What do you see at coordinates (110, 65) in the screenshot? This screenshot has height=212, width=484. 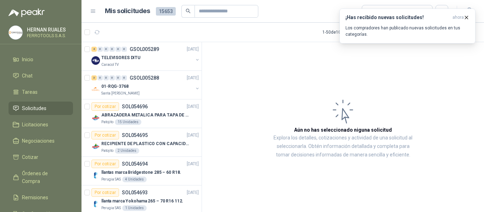 I see `p: Caracol TV` at bounding box center [110, 65].